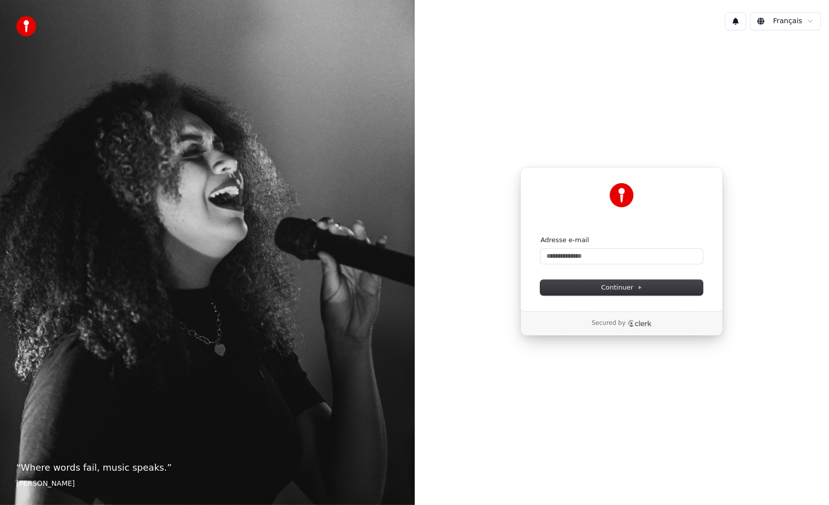 Image resolution: width=829 pixels, height=505 pixels. Describe the element at coordinates (26, 26) in the screenshot. I see `img: youka` at that location.